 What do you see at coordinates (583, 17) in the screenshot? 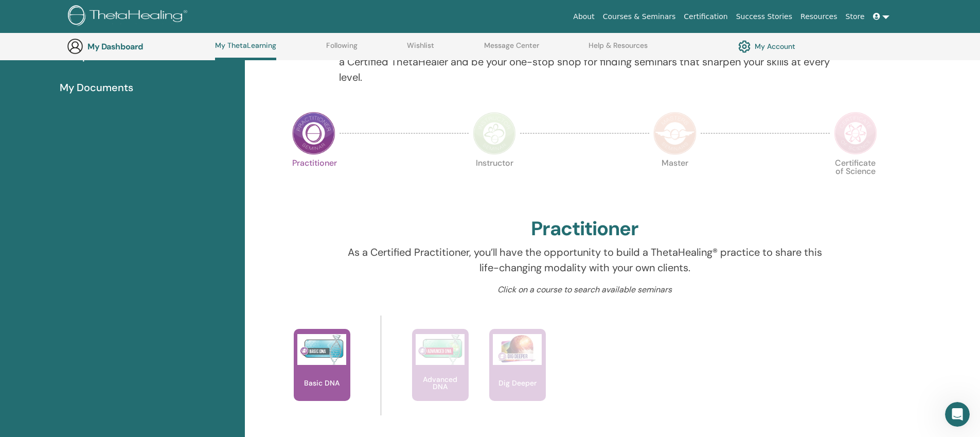
I see `a: About` at bounding box center [583, 17].